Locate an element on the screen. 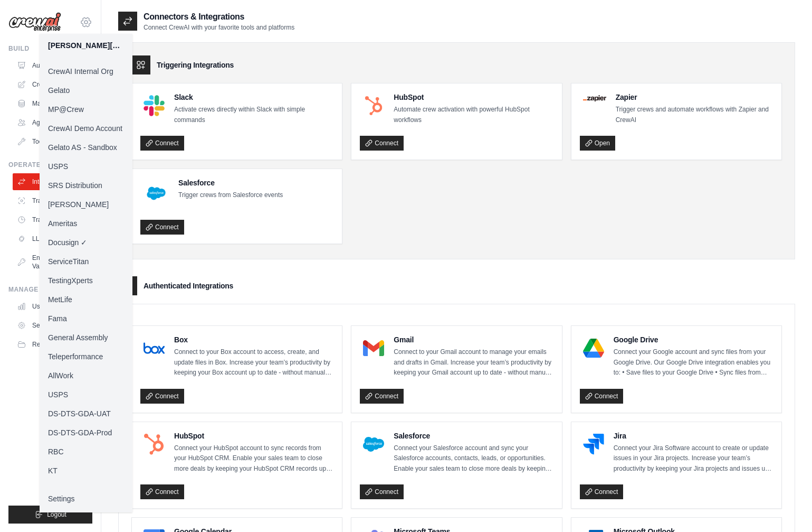 The image size is (812, 532). a: Open is located at coordinates (598, 143).